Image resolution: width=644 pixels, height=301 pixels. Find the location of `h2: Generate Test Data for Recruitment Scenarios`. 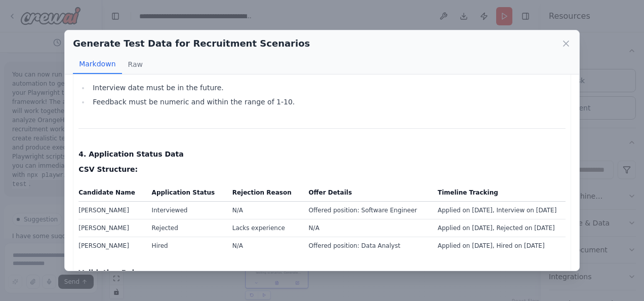

h2: Generate Test Data for Recruitment Scenarios is located at coordinates (192, 44).